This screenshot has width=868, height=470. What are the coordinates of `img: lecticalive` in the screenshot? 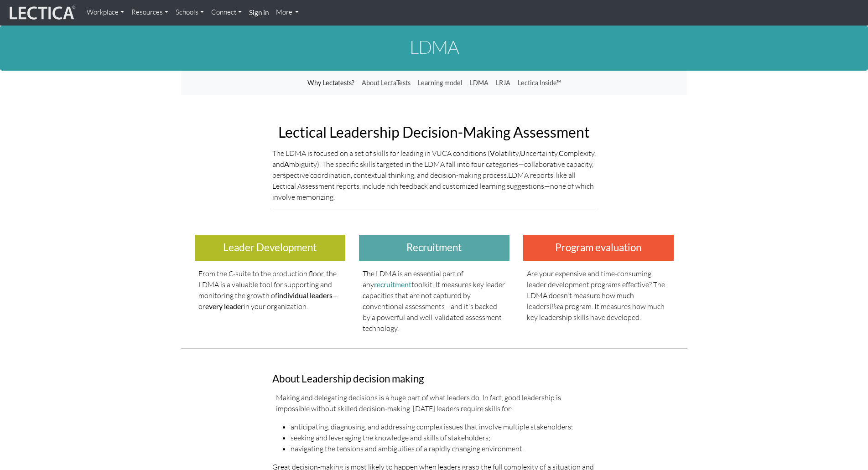 It's located at (41, 13).